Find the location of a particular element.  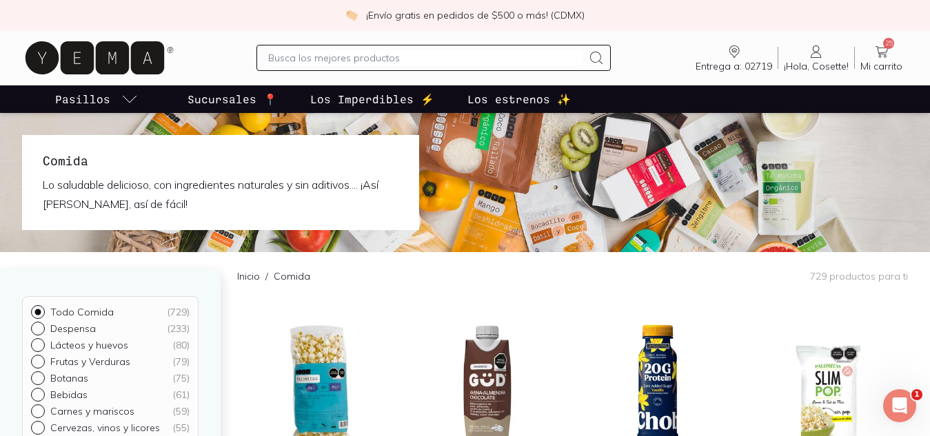

div: ( 59 ) is located at coordinates (181, 412).